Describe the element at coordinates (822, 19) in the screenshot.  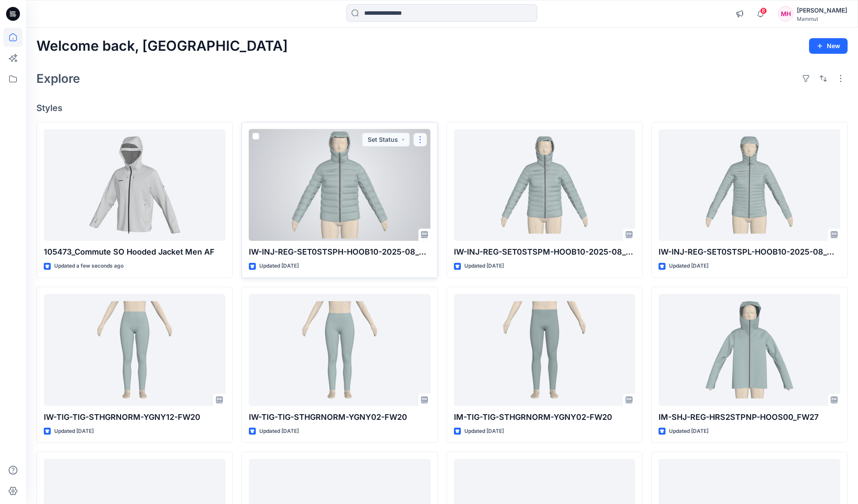
I see `div: Mammut` at that location.